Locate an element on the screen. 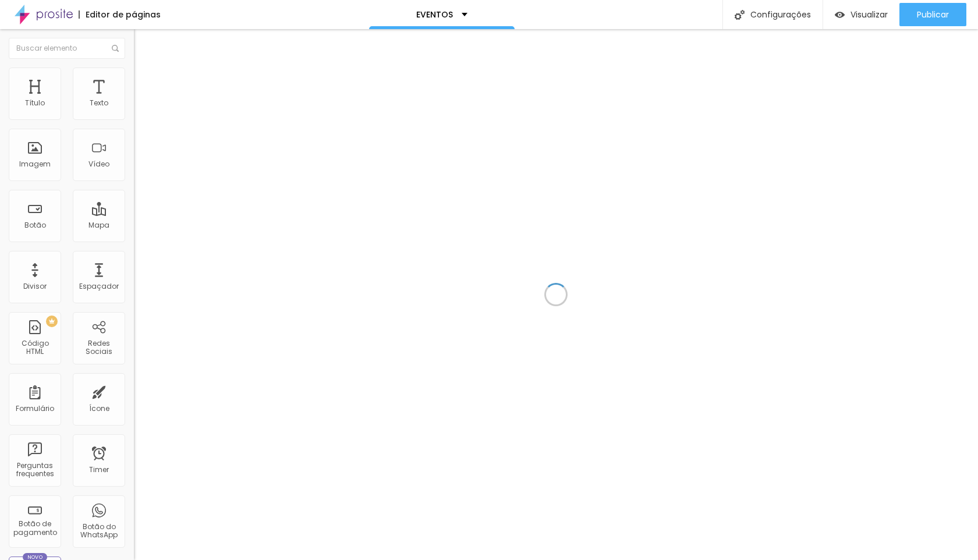 The width and height of the screenshot is (978, 560). div: Mapa is located at coordinates (99, 225).